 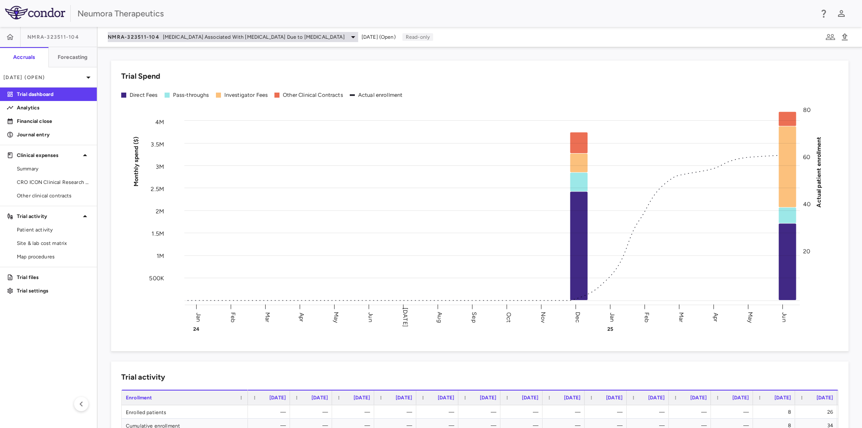 I want to click on text: Aug, so click(x=440, y=317).